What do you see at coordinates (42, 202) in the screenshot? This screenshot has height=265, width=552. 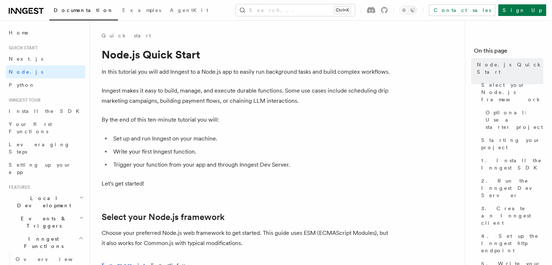 I see `span: Local Development` at bounding box center [42, 202].